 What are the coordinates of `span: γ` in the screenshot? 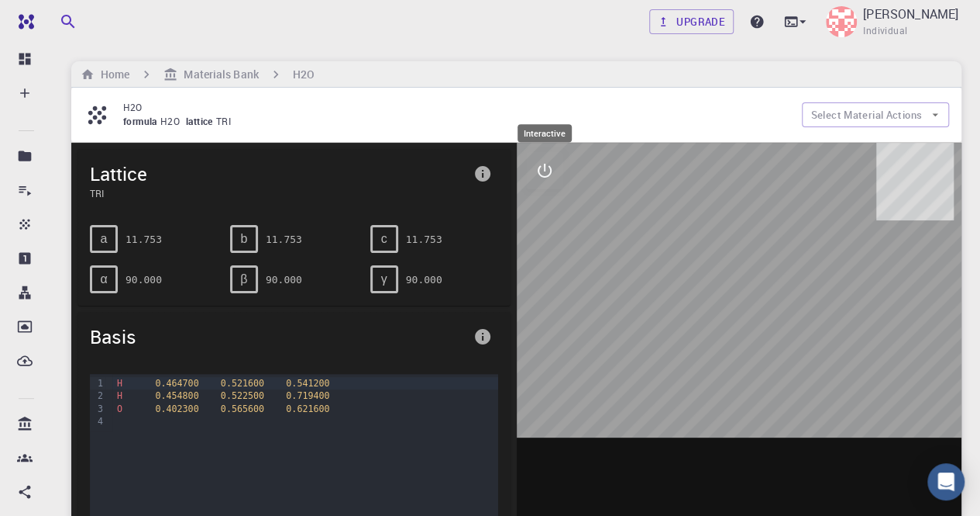 It's located at (384, 279).